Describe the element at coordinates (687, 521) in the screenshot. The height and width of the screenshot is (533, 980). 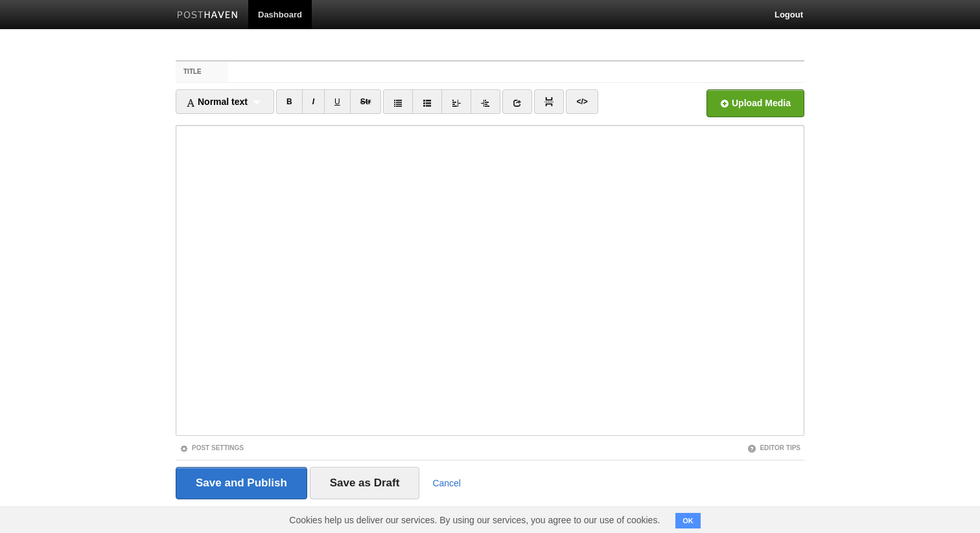
I see `button: OK` at that location.